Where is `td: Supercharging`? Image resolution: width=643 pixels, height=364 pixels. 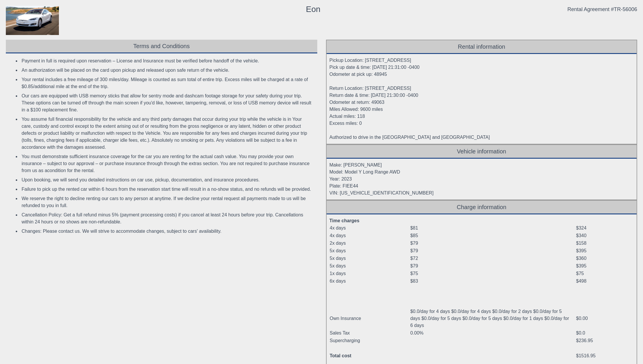 td: Supercharging is located at coordinates (370, 340).